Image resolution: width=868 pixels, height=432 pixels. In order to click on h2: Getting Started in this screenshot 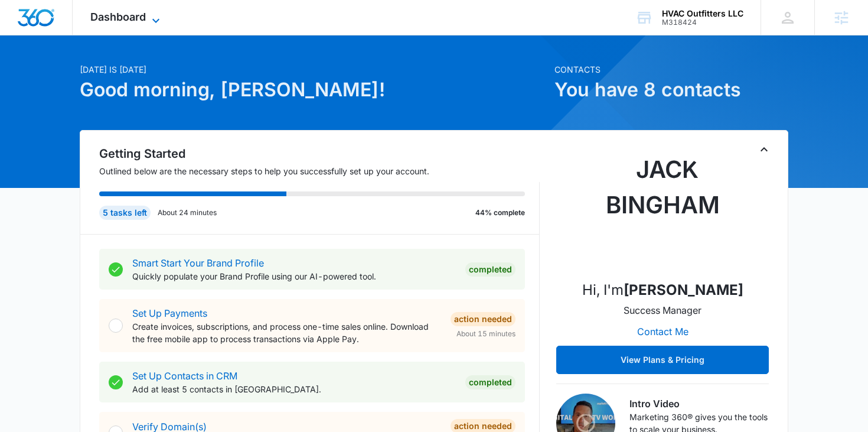, I will do `click(319, 154)`.